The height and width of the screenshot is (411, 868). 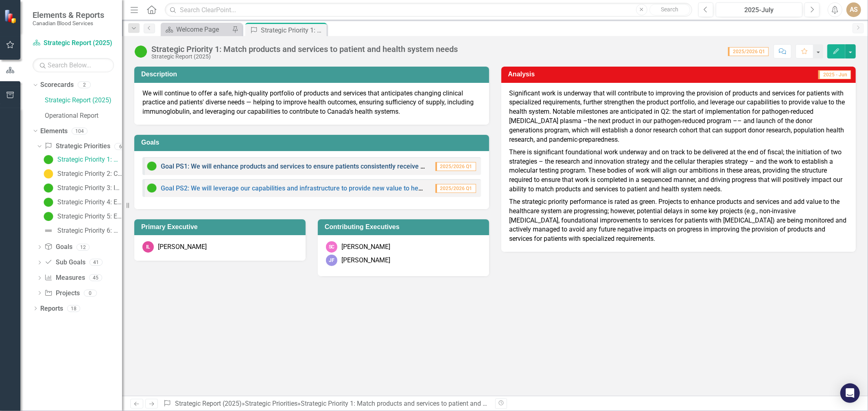 I want to click on a: Operational Report, so click(x=83, y=115).